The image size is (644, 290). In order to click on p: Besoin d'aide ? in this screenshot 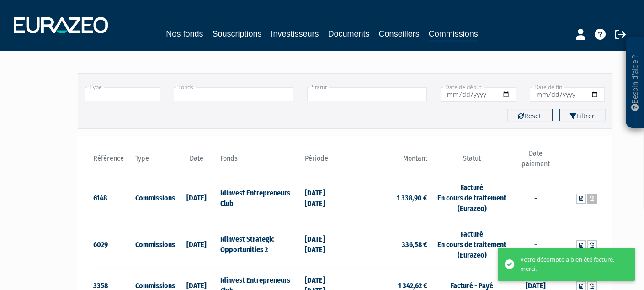, I will do `click(635, 82)`.